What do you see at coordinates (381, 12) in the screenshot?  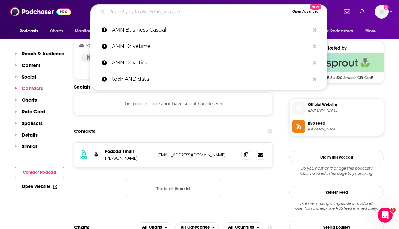 I see `span: Logged in as systemsteam` at bounding box center [381, 12].